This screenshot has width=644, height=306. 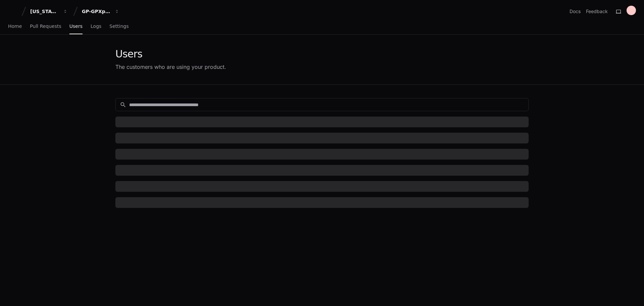 What do you see at coordinates (96, 27) in the screenshot?
I see `a: Logs` at bounding box center [96, 27].